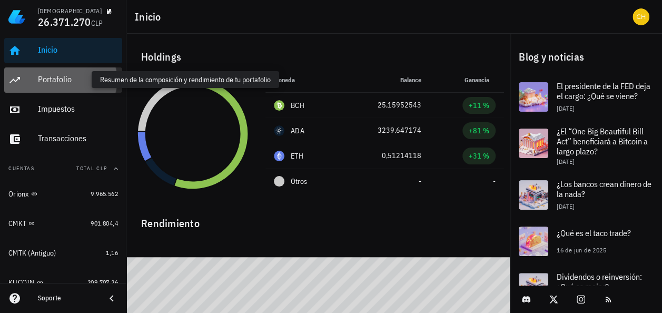  What do you see at coordinates (318, 57) in the screenshot?
I see `div: Holdings` at bounding box center [318, 57].